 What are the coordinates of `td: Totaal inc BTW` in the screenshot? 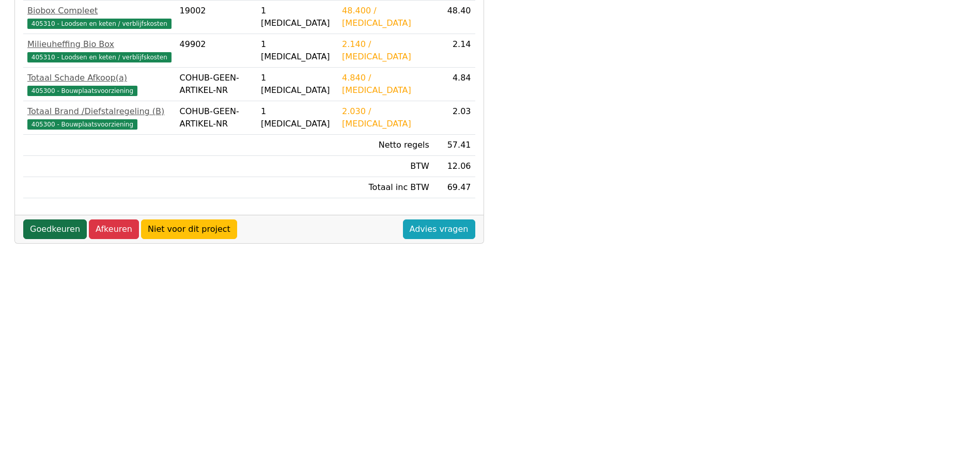 It's located at (386, 187).